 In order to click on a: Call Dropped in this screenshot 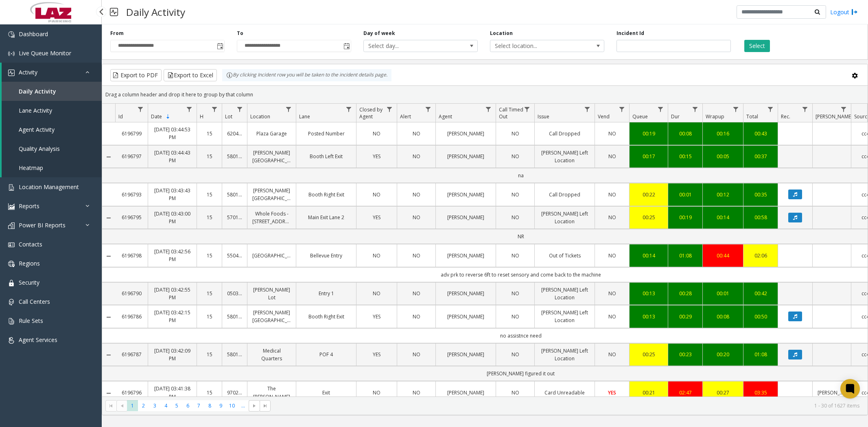, I will do `click(565, 195)`.